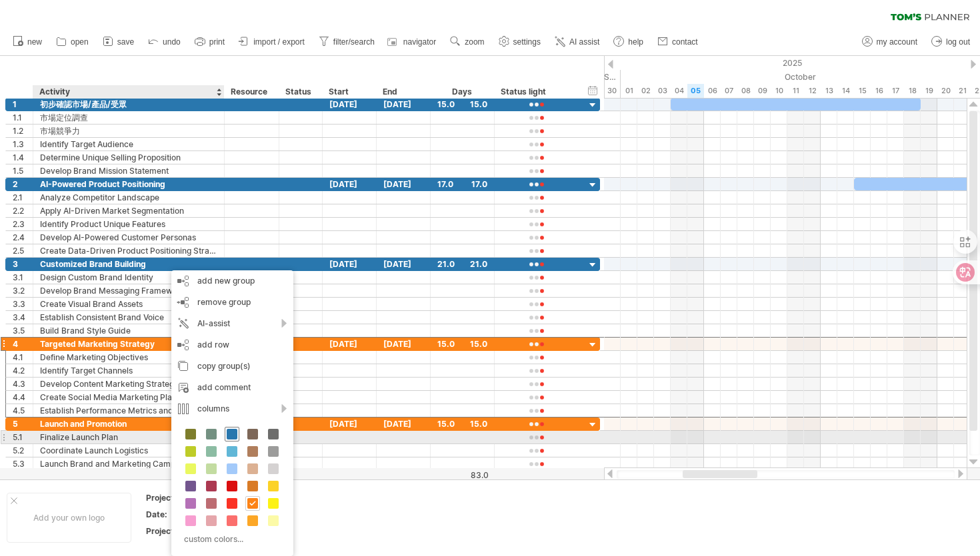 The height and width of the screenshot is (556, 980). What do you see at coordinates (230, 539) in the screenshot?
I see `div: custom colors...` at bounding box center [230, 539].